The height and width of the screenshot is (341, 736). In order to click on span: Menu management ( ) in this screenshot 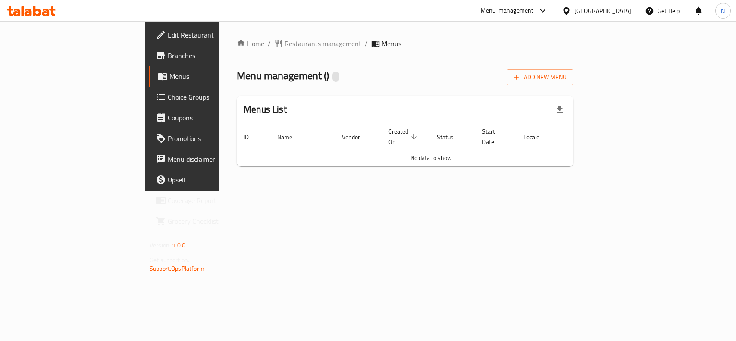, I will do `click(283, 75)`.